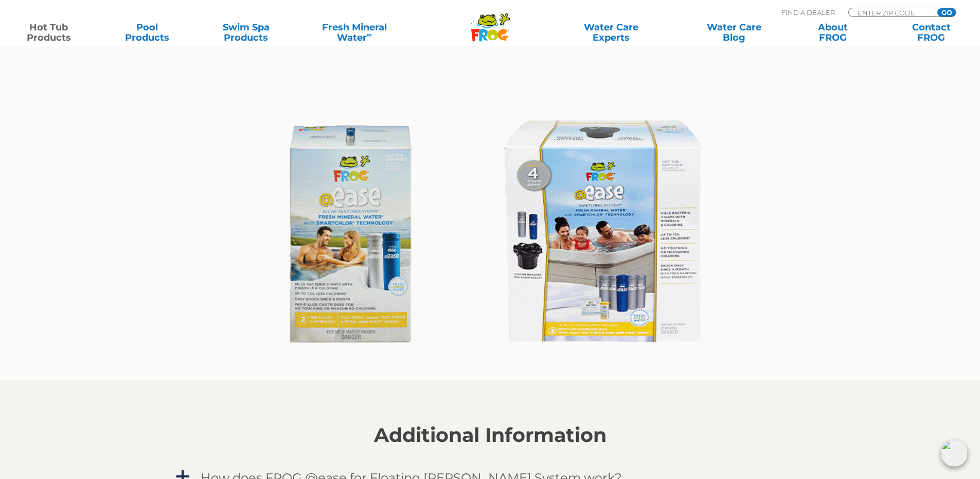 Image resolution: width=980 pixels, height=479 pixels. Describe the element at coordinates (612, 33) in the screenshot. I see `a: Water CareExperts` at that location.